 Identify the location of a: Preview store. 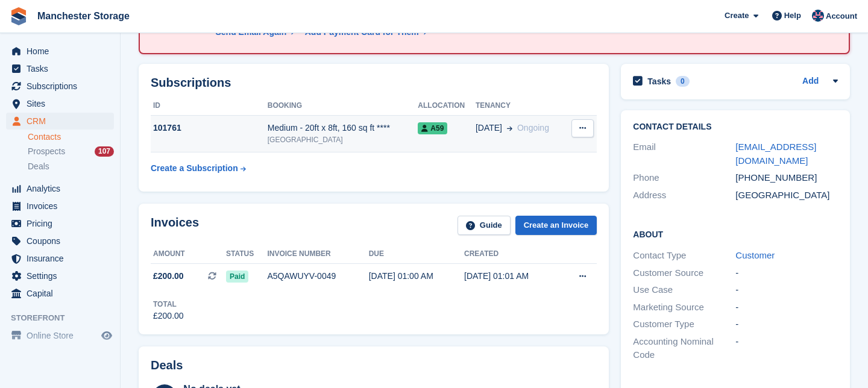
(107, 336).